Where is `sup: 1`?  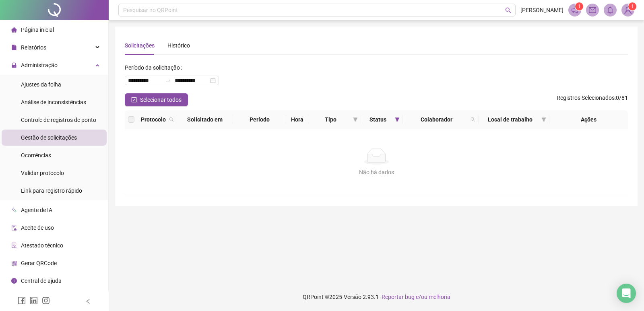 sup: 1 is located at coordinates (580, 6).